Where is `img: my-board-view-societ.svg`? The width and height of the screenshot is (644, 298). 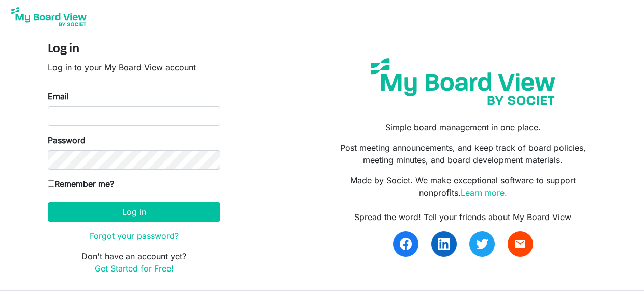
img: my-board-view-societ.svg is located at coordinates (462, 81).